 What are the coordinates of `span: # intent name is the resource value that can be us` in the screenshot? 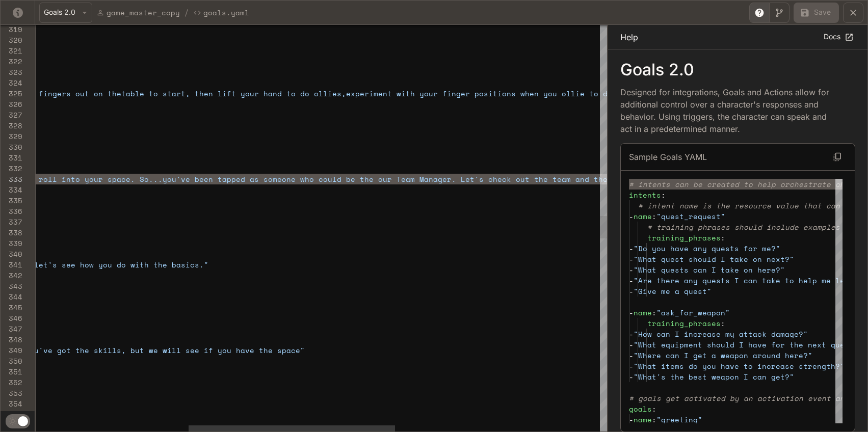 It's located at (753, 205).